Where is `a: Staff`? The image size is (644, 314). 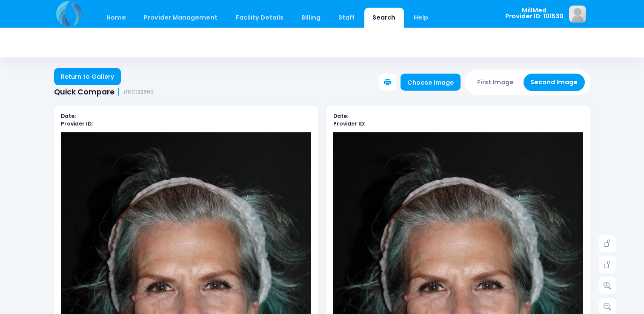
a: Staff is located at coordinates (347, 18).